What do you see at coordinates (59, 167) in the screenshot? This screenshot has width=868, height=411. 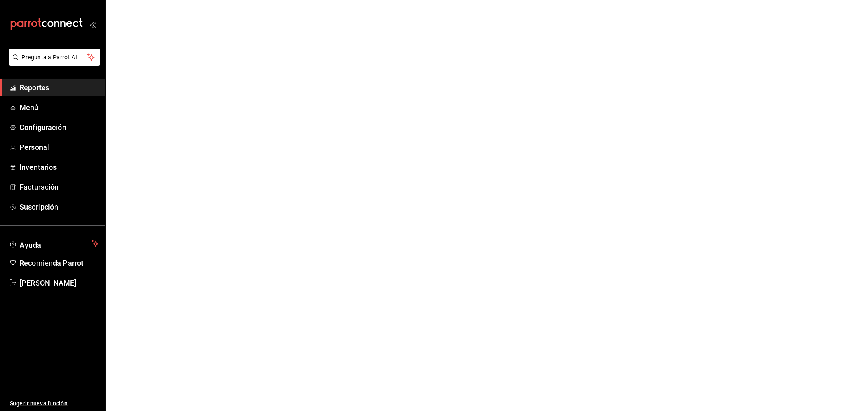 I see `span: Inventarios` at bounding box center [59, 167].